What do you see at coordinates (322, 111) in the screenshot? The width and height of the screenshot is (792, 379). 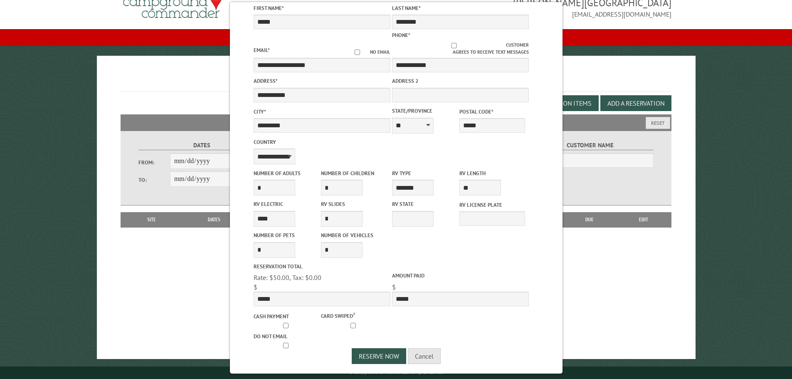 I see `label: City` at bounding box center [322, 111].